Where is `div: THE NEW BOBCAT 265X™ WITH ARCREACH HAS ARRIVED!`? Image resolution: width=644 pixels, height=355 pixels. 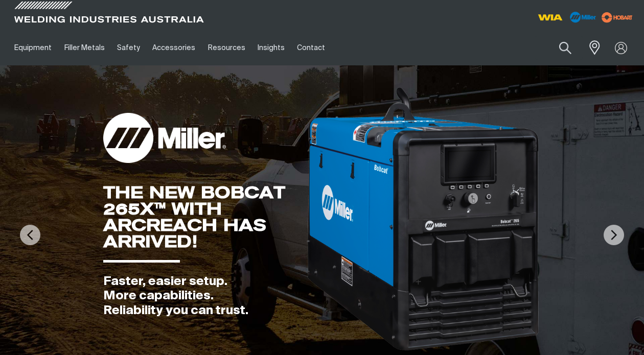 div: THE NEW BOBCAT 265X™ WITH ARCREACH HAS ARRIVED! is located at coordinates (204, 217).